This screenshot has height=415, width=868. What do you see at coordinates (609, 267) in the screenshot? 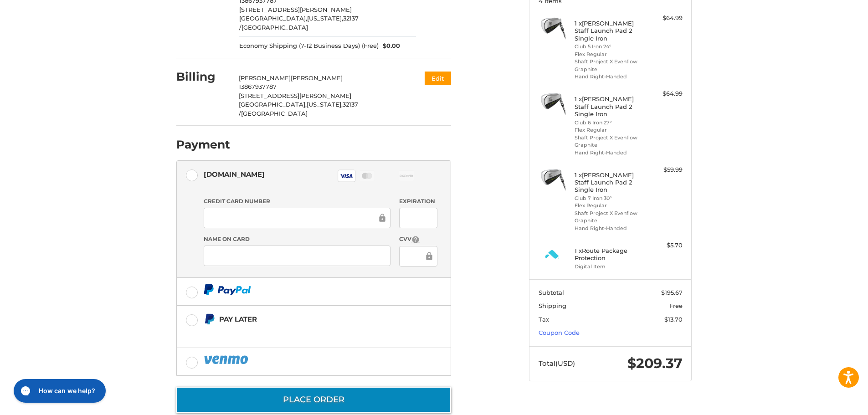
I see `li: Digital Item` at bounding box center [609, 267].